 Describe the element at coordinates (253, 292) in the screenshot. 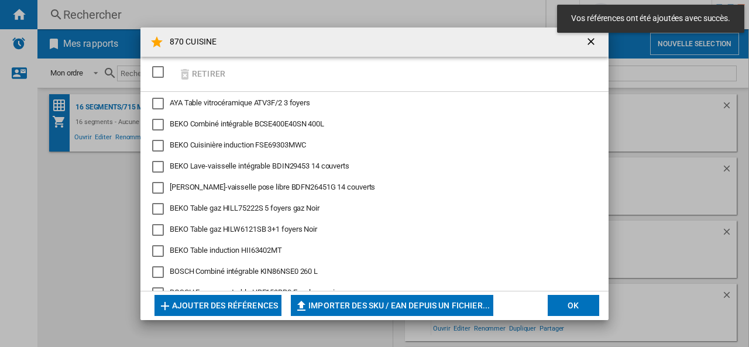

I see `span: BOSCH Four encastrable HBF153BB0 Ecoclean noir` at that location.